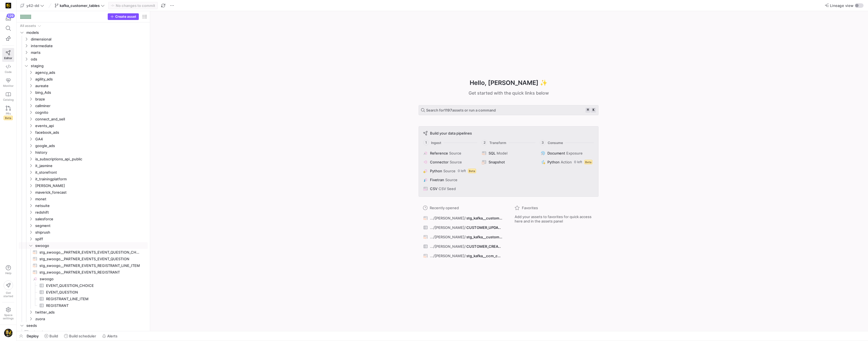 This screenshot has width=868, height=341. What do you see at coordinates (83, 285) in the screenshot?
I see `a: EVENT_QUESTION_CHOICE​​​​​​​​​` at bounding box center [83, 285].